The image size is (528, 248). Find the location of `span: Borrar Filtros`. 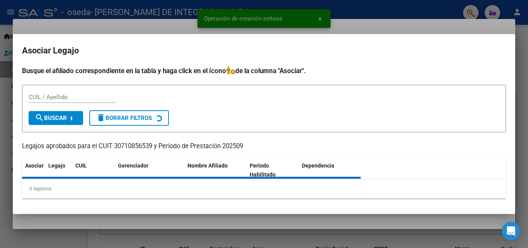

span: Borrar Filtros is located at coordinates (124, 118).